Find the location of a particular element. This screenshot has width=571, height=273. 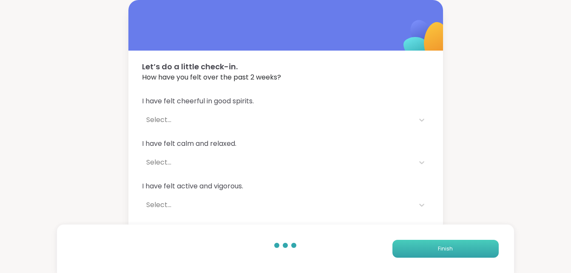

span: I have felt cheerful in good spirits. is located at coordinates (286, 101).